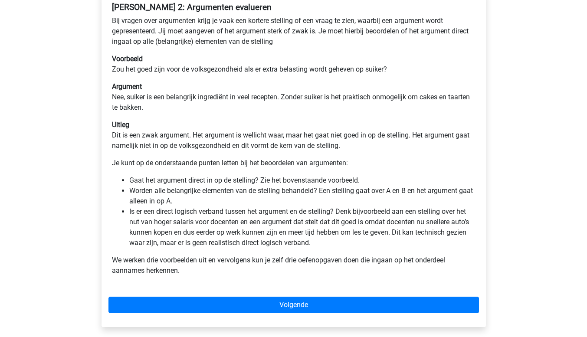  What do you see at coordinates (294, 305) in the screenshot?
I see `a: Volgende` at bounding box center [294, 305].